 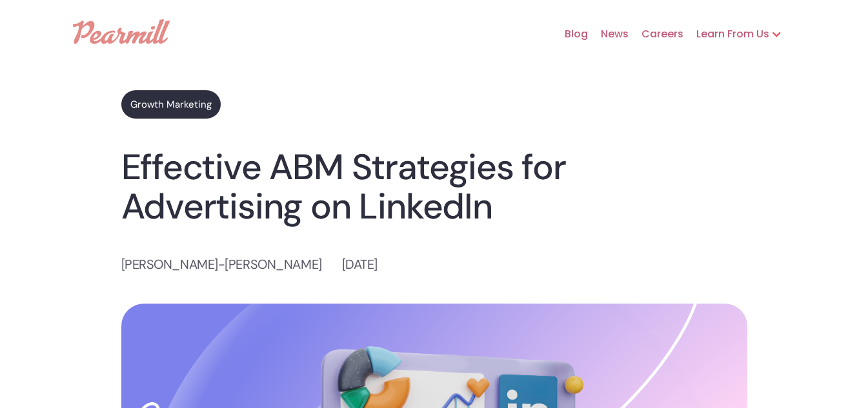 I want to click on a: Blog, so click(x=570, y=34).